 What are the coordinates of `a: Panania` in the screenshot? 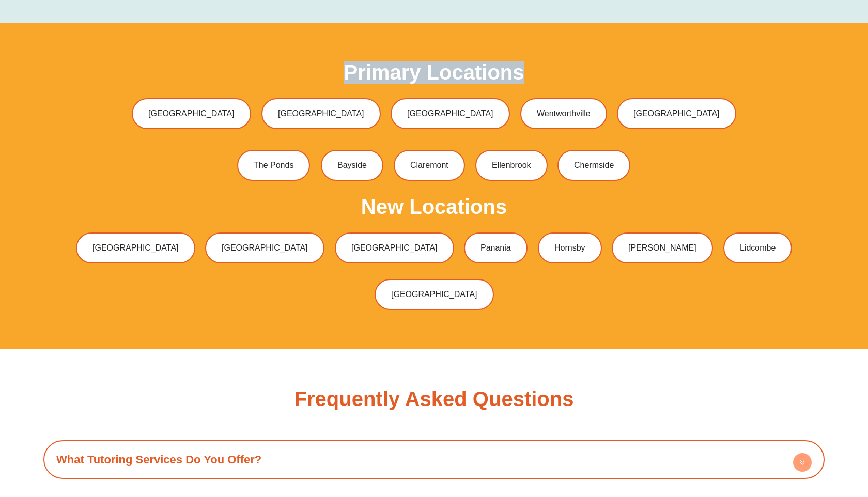 It's located at (495, 248).